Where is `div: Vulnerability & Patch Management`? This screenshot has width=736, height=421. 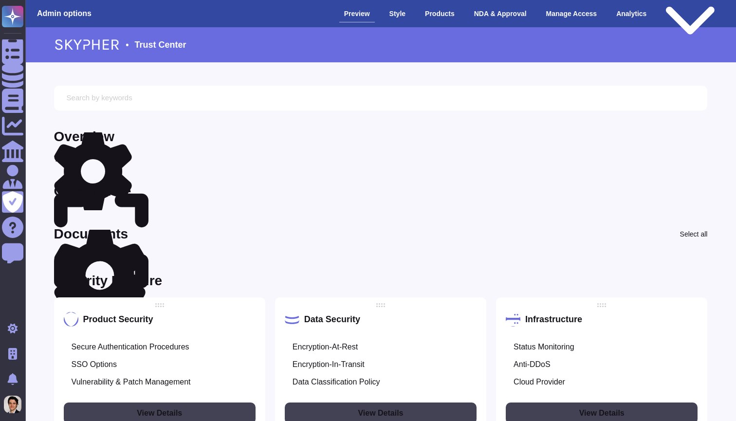
div: Vulnerability & Patch Management is located at coordinates (131, 382).